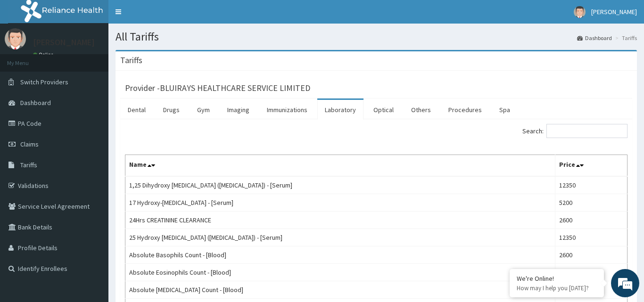 The image size is (644, 302). What do you see at coordinates (171, 110) in the screenshot?
I see `a: Drugs` at bounding box center [171, 110].